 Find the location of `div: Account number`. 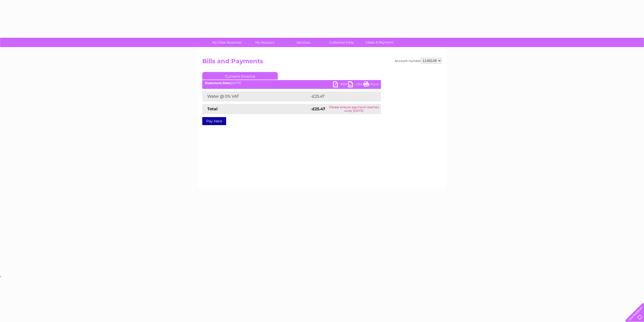

div: Account number is located at coordinates (418, 61).